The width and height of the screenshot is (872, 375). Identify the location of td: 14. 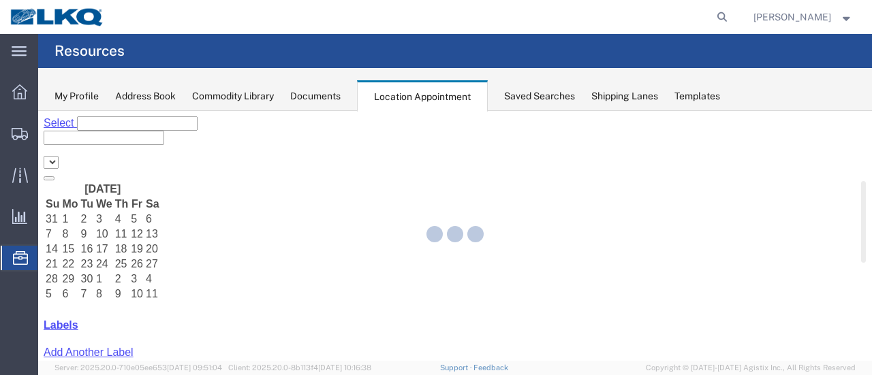
(14, 138).